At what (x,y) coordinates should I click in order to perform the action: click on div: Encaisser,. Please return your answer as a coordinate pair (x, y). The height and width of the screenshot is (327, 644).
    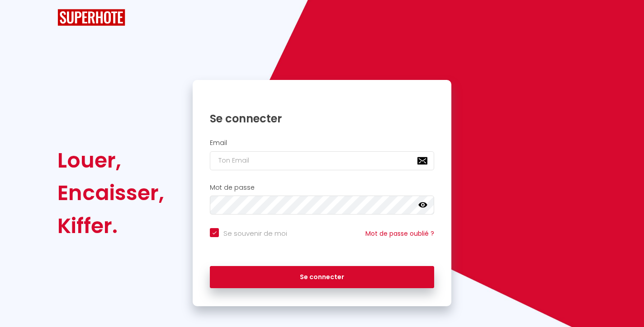
    Looking at the image, I should click on (111, 193).